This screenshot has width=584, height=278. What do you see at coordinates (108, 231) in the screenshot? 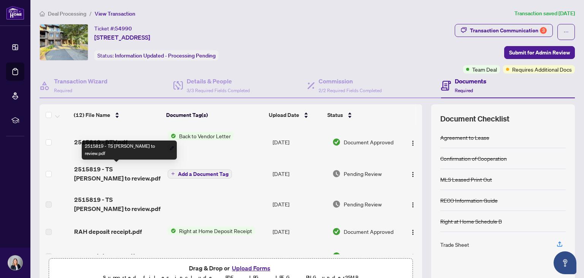
I see `span: RAH deposit receipt.pdf` at bounding box center [108, 231].